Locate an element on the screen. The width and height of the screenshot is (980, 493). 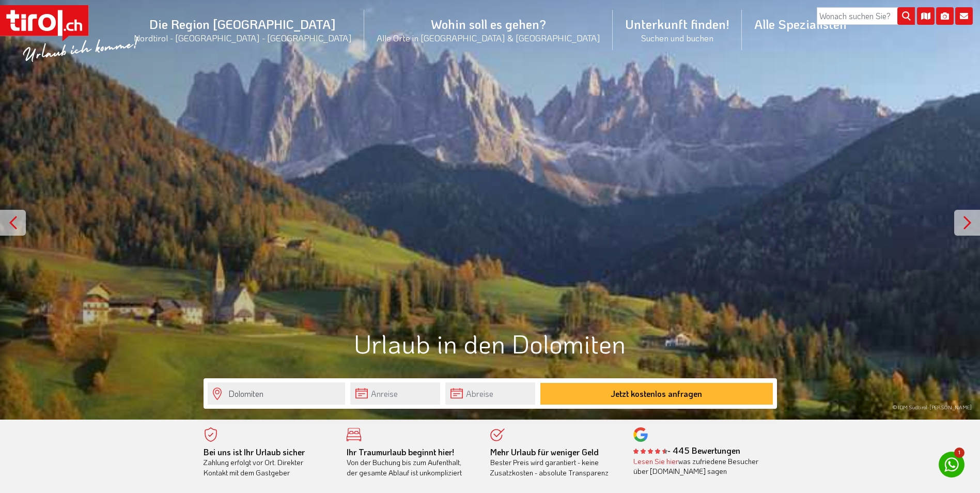
a: Unterkunft finden!Suchen und buchen is located at coordinates (677, 30).